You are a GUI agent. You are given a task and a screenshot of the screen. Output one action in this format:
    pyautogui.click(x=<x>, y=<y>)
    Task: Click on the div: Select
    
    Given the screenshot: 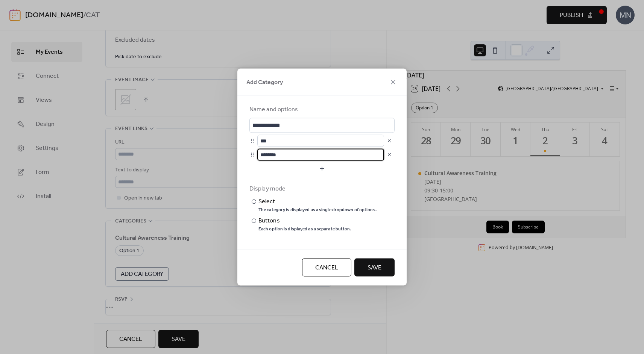 What is the action you would take?
    pyautogui.click(x=317, y=202)
    